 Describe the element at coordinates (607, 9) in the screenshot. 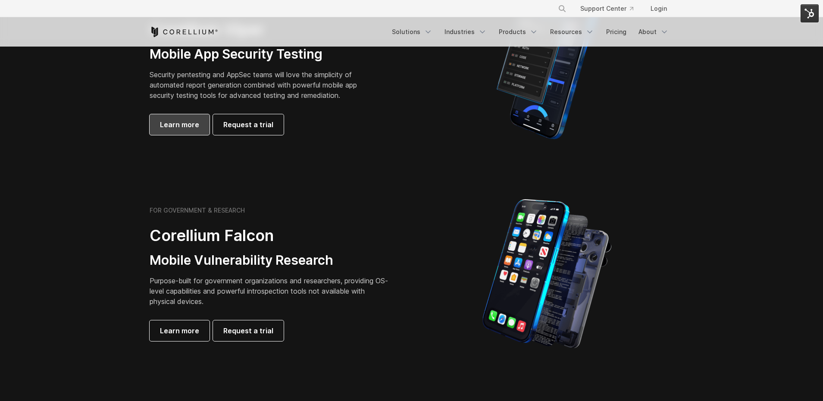

I see `a: Support Center` at that location.